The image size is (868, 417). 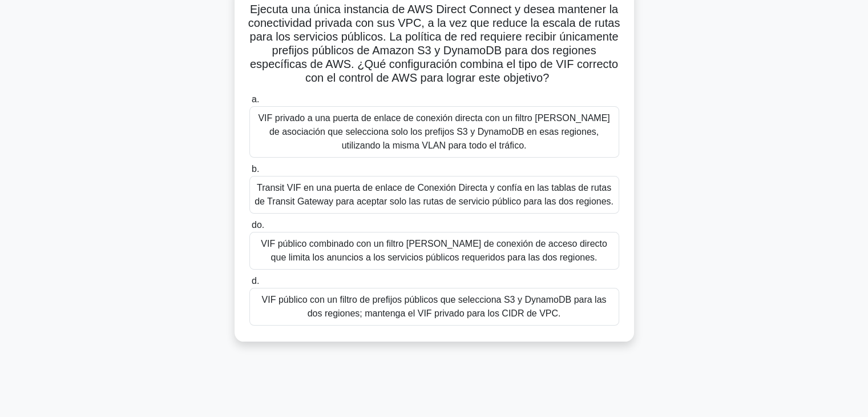 I want to click on font: b., so click(x=255, y=168).